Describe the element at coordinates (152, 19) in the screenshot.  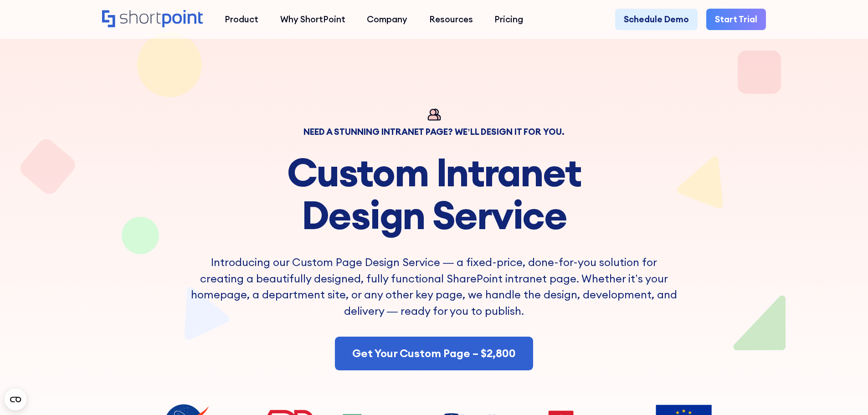
I see `a: Home` at that location.